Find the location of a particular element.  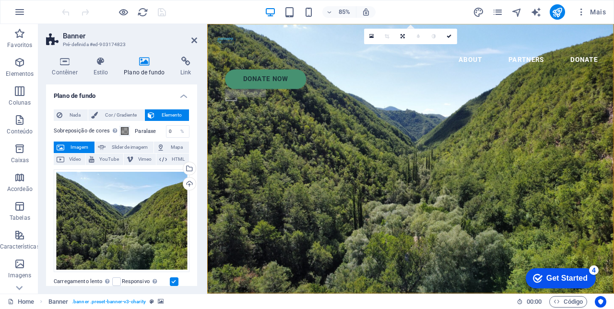

h6: Tempo de sessão is located at coordinates (529, 302).